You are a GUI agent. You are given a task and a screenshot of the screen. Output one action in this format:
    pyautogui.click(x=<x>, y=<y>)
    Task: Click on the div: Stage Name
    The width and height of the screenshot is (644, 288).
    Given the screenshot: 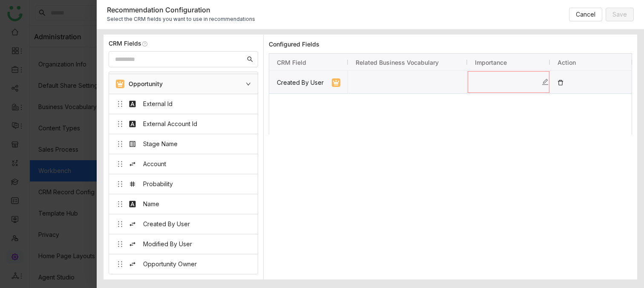 What is the action you would take?
    pyautogui.click(x=160, y=144)
    